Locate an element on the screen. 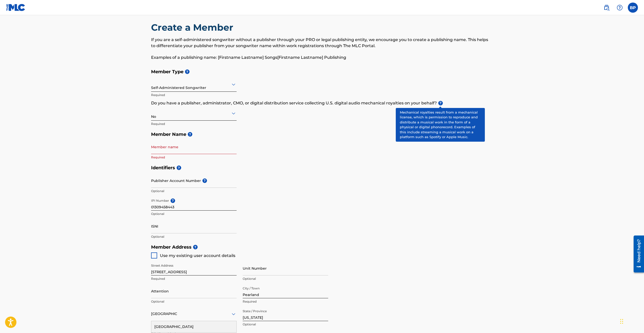  span: Use my existing user account details is located at coordinates (197, 255).